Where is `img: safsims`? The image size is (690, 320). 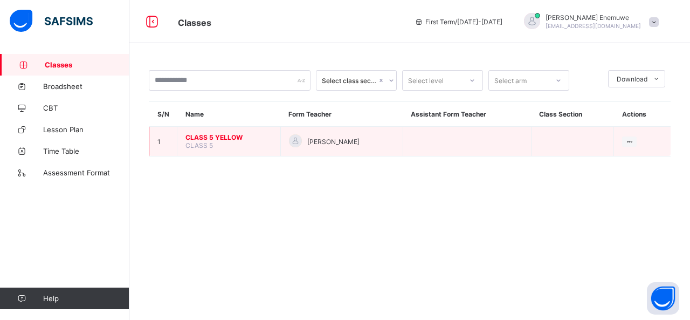
img: safsims is located at coordinates (51, 21).